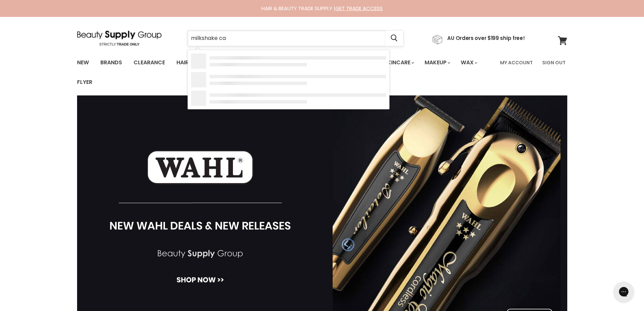 This screenshot has height=311, width=644. What do you see at coordinates (395, 38) in the screenshot?
I see `button: Search` at bounding box center [395, 38].